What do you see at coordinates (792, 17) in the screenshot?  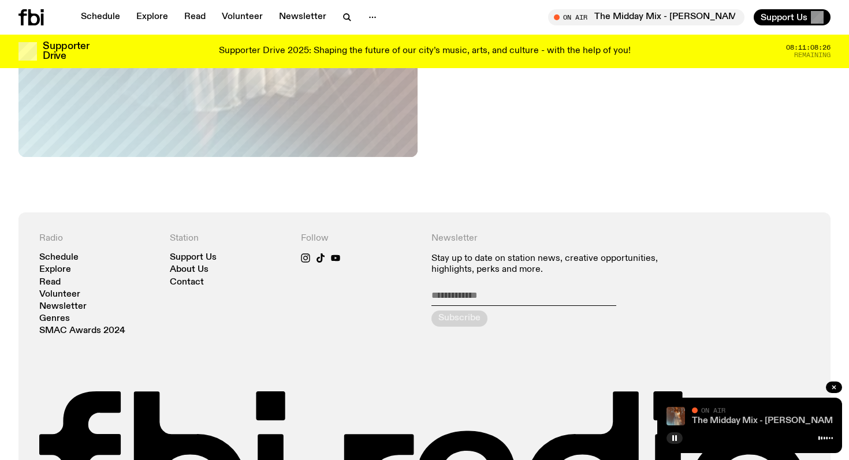 I see `button: Support Us` at bounding box center [792, 17].